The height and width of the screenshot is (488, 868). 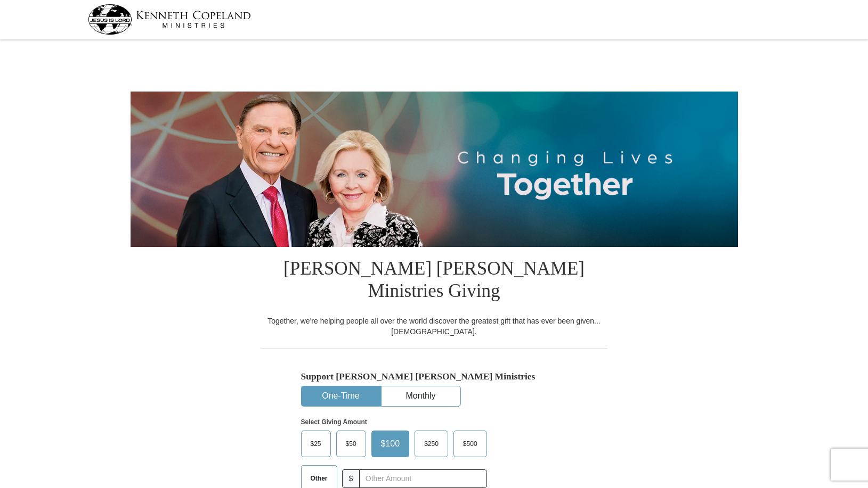 What do you see at coordinates (434, 326) in the screenshot?
I see `div: Together, we're helping people all over the world discover the greatest gift that has ever been g...` at bounding box center [434, 326].